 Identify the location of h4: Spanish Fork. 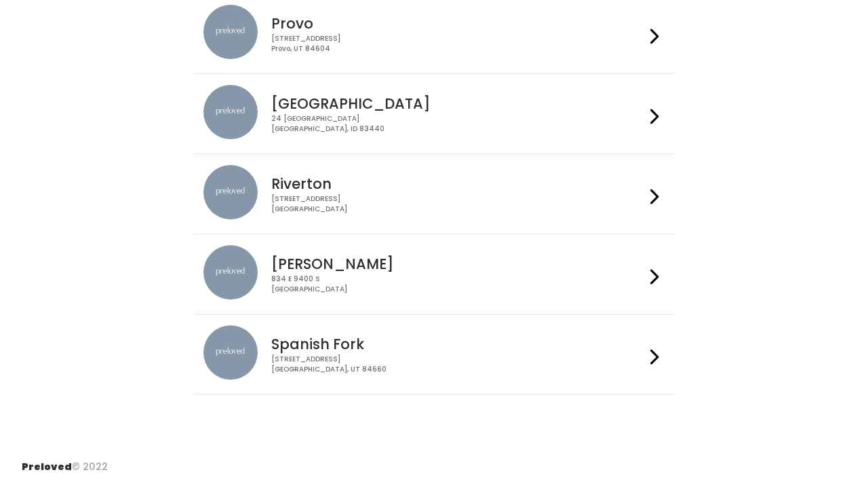
(458, 343).